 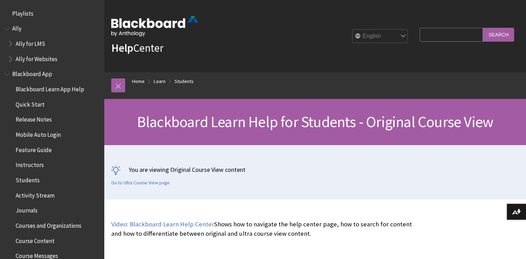 What do you see at coordinates (30, 103) in the screenshot?
I see `span: Quick Start` at bounding box center [30, 103].